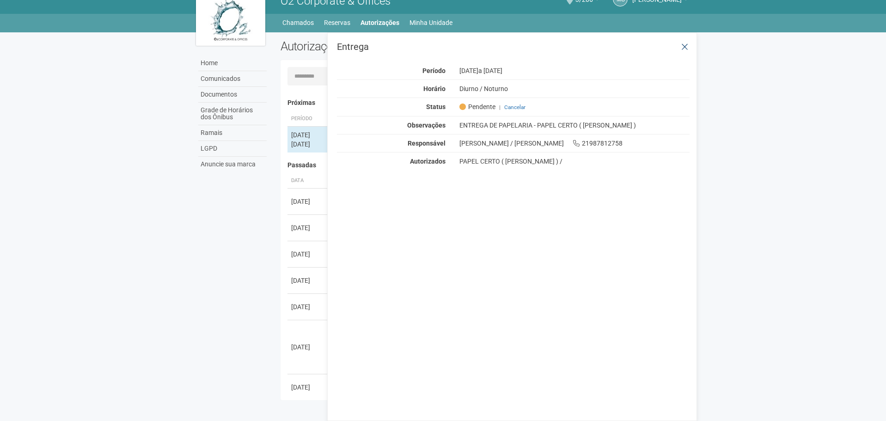  Describe the element at coordinates (308, 119) in the screenshot. I see `th: Período` at that location.